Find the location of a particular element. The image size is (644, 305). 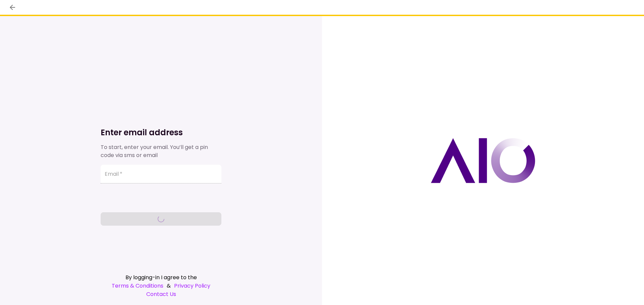

img: AIO logo is located at coordinates (483, 161).